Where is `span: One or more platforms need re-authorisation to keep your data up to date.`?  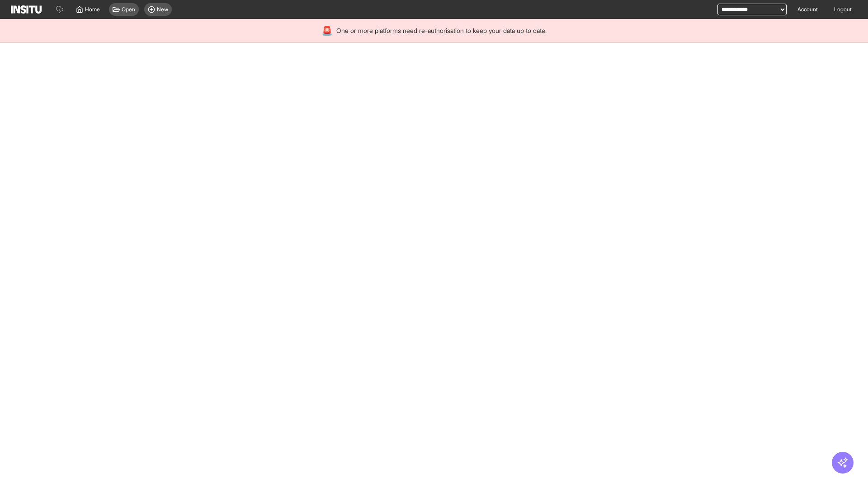
span: One or more platforms need re-authorisation to keep your data up to date. is located at coordinates (441, 31).